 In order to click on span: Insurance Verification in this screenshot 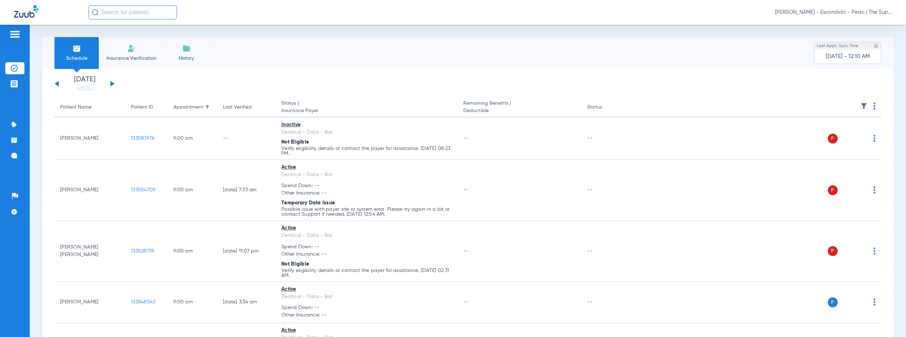, I will do `click(131, 58)`.